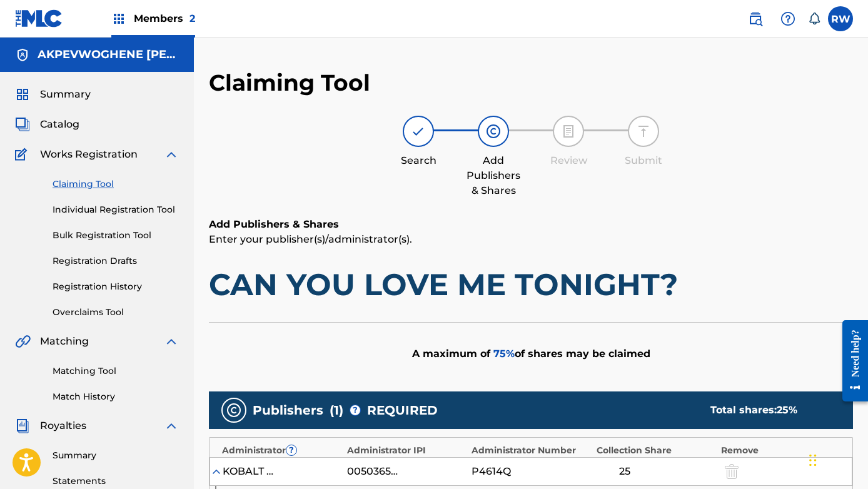 This screenshot has height=489, width=868. Describe the element at coordinates (23, 55) in the screenshot. I see `img: Accounts` at that location.